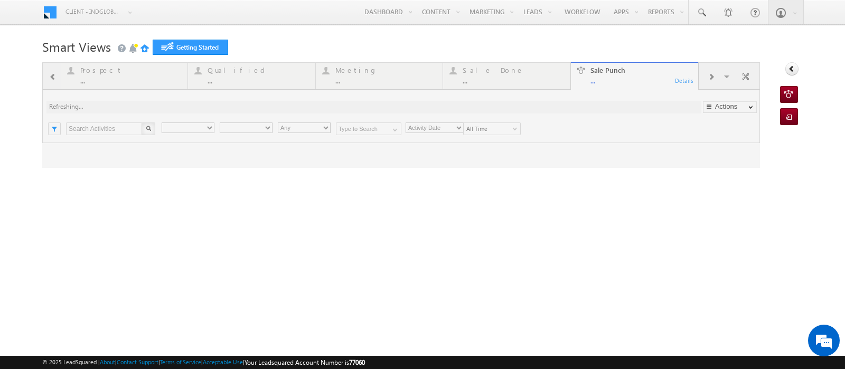 This screenshot has height=369, width=845. What do you see at coordinates (93, 12) in the screenshot?
I see `span: Client - indglobal1 (77060)` at bounding box center [93, 12].